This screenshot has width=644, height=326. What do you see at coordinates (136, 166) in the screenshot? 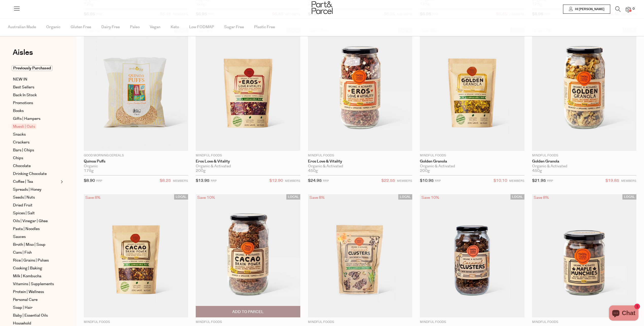
I see `div: Organic` at bounding box center [136, 166].